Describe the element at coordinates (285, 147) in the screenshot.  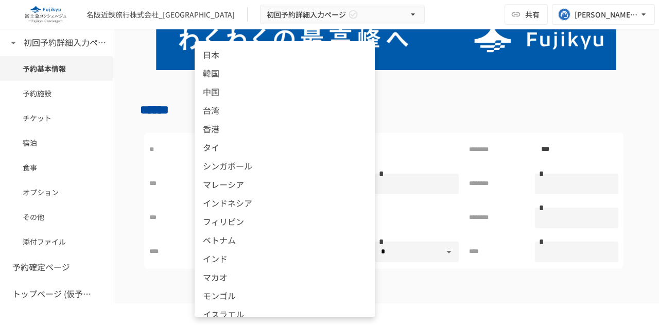
I see `li: タイ` at that location.